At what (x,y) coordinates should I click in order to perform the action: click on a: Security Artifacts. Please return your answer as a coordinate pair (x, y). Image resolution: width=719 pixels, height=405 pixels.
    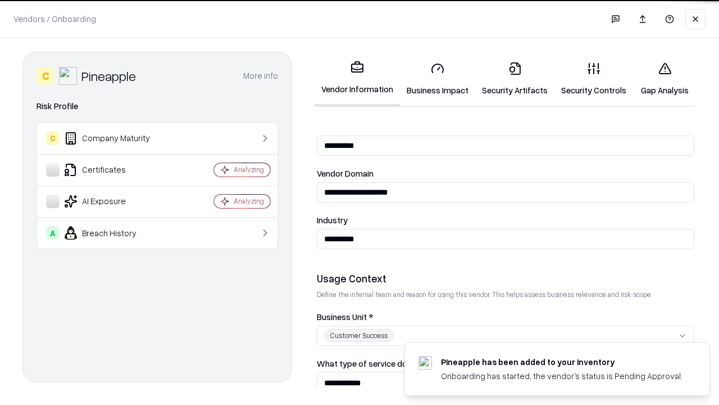
    Looking at the image, I should click on (515, 79).